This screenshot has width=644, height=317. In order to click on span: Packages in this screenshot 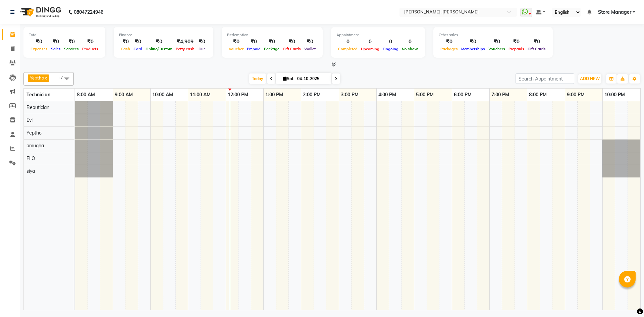, I will do `click(449, 49)`.